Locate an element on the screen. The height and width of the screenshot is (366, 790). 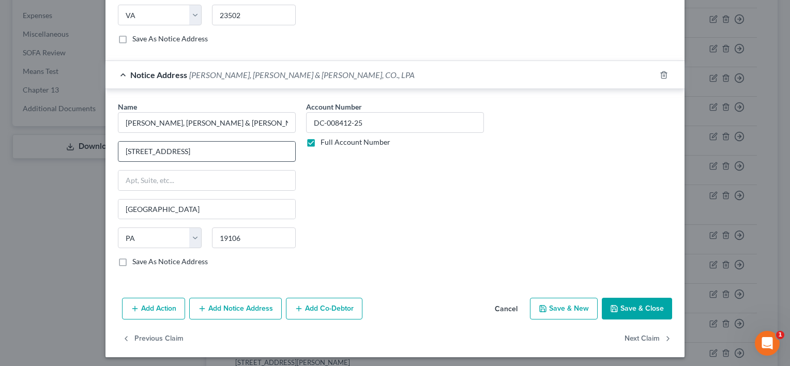
label: Account Number is located at coordinates (334, 106).